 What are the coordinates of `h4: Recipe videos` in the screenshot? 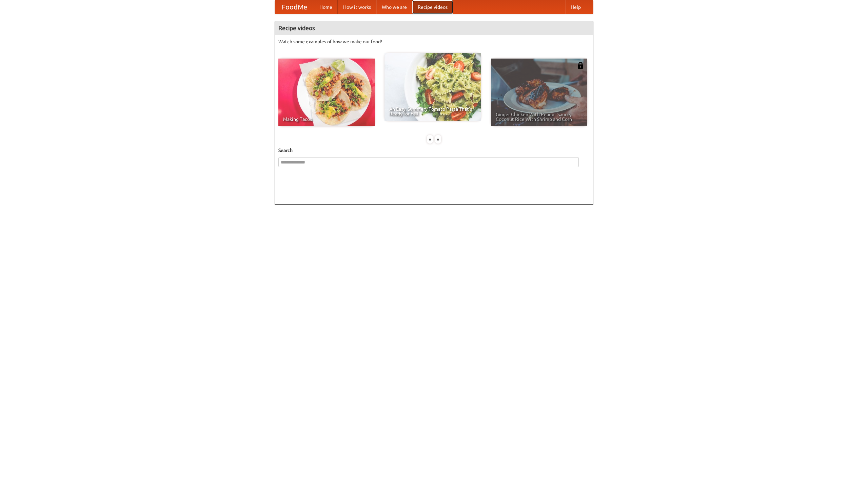 It's located at (434, 28).